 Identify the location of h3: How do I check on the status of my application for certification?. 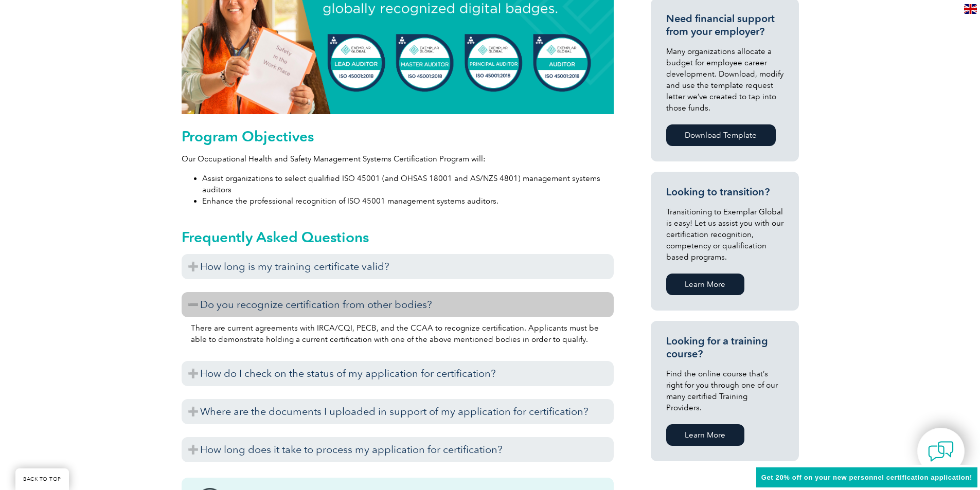
(398, 374).